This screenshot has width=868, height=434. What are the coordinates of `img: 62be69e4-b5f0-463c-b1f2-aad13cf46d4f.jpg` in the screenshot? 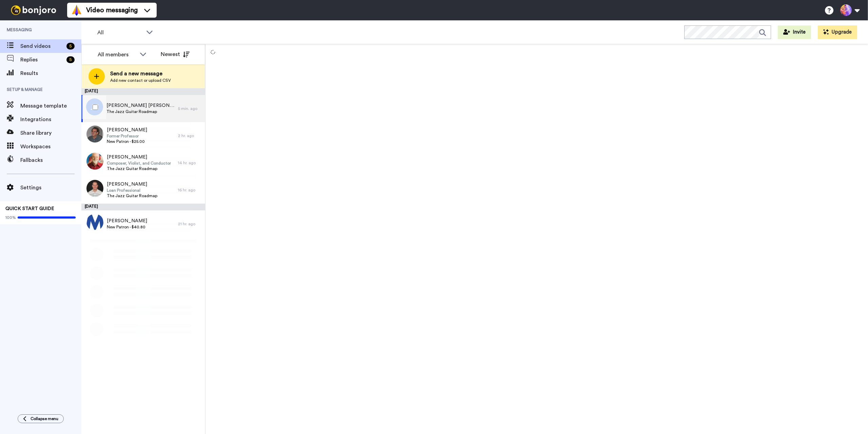 It's located at (95, 161).